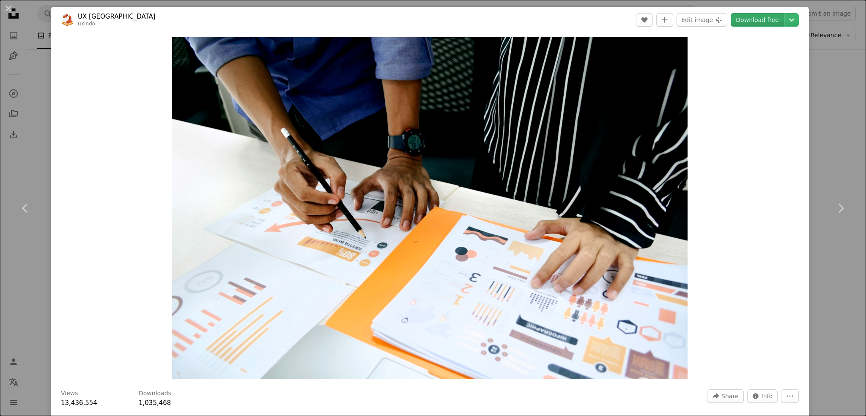 The image size is (866, 416). Describe the element at coordinates (730, 396) in the screenshot. I see `span: Share` at that location.